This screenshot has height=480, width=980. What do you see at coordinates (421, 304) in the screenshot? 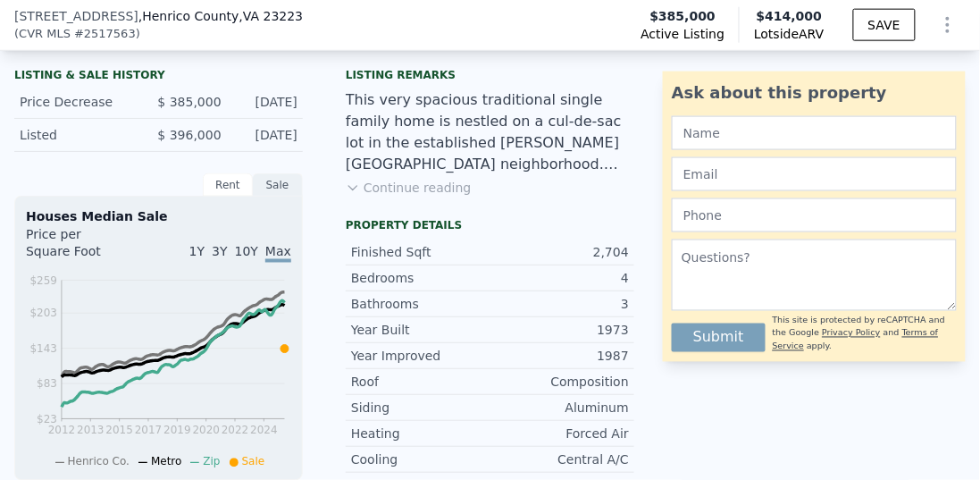
I see `div: Bathrooms` at bounding box center [421, 304].